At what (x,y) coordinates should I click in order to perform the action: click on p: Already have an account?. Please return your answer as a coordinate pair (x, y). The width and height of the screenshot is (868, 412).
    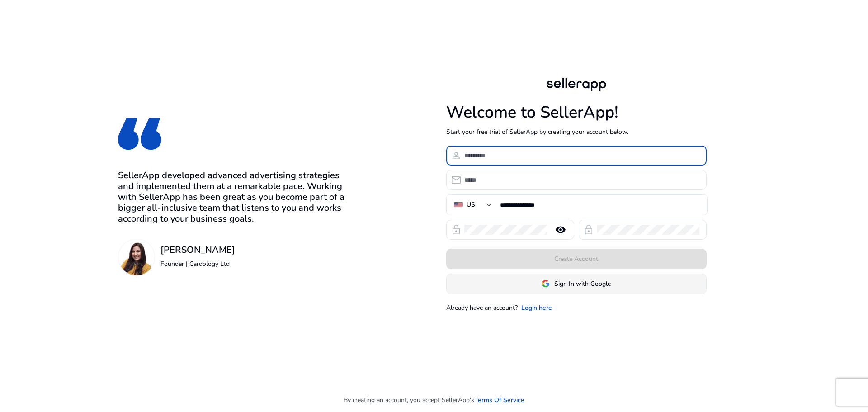
    Looking at the image, I should click on (482, 308).